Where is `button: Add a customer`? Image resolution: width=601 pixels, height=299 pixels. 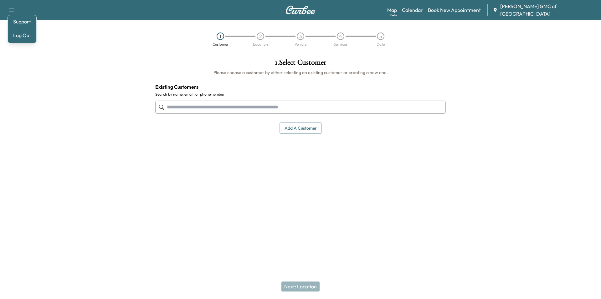
button: Add a customer is located at coordinates (300, 128).